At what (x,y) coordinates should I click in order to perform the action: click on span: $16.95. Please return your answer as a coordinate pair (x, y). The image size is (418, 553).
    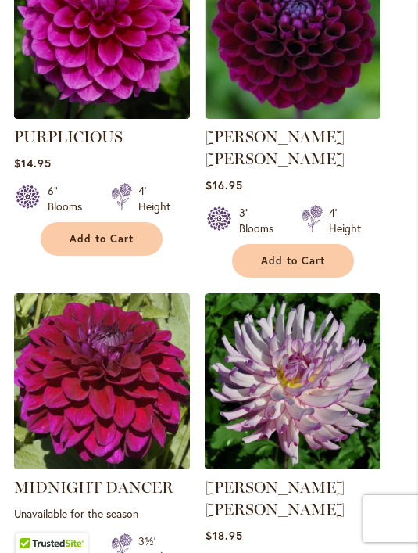
    Looking at the image, I should click on (224, 185).